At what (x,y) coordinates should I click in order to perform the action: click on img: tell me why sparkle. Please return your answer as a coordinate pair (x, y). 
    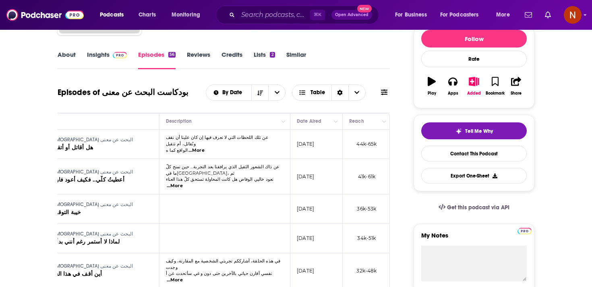
    Looking at the image, I should click on (459, 131).